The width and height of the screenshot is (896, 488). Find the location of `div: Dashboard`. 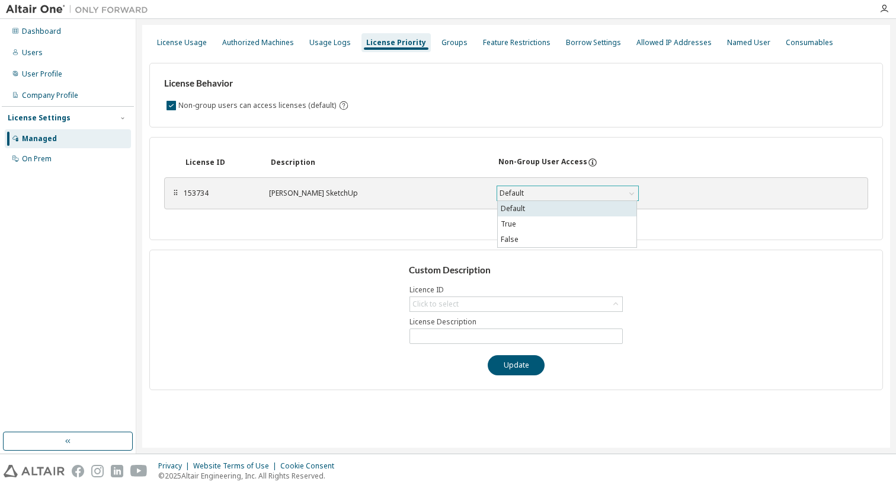

div: Dashboard is located at coordinates (41, 31).